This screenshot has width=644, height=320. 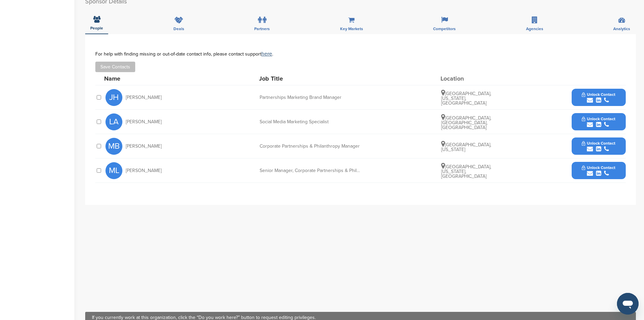 I want to click on span: Competitors, so click(x=444, y=29).